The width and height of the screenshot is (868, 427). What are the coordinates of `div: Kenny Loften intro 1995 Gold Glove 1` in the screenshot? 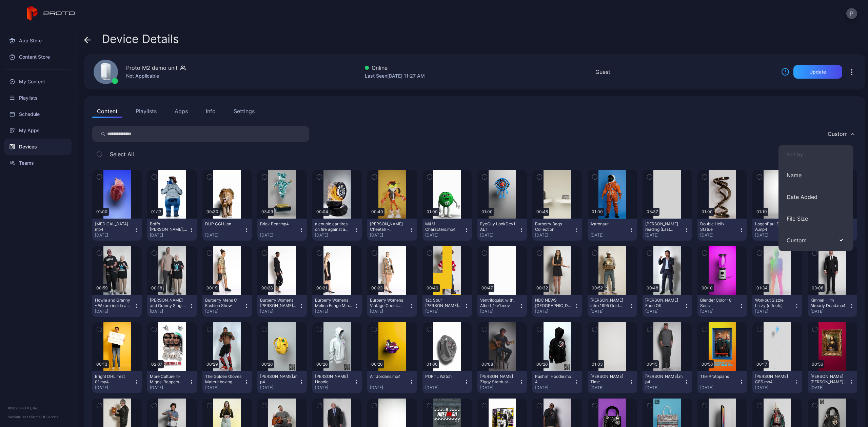 It's located at (609, 303).